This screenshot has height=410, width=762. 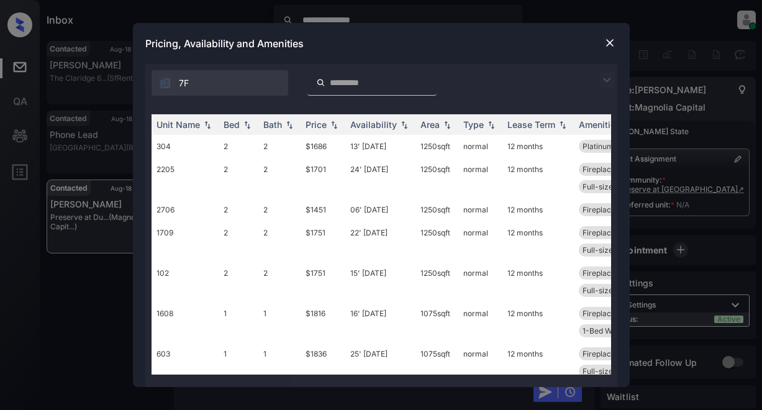 What do you see at coordinates (185, 322) in the screenshot?
I see `td: 1608` at bounding box center [185, 322].